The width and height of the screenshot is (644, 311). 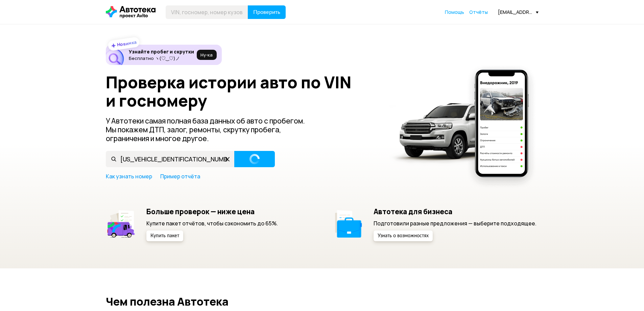 What do you see at coordinates (126, 43) in the screenshot?
I see `strong: Новинка` at bounding box center [126, 43].